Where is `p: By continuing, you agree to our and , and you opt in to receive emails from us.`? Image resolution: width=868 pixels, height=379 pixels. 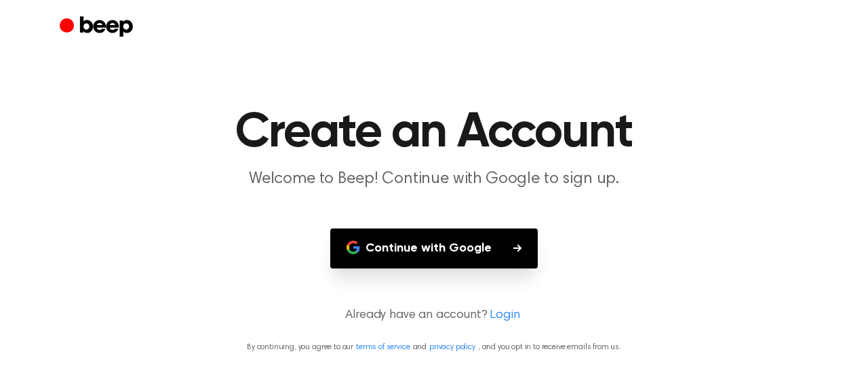
p: By continuing, you agree to our and , and you opt in to receive emails from us. is located at coordinates (434, 347).